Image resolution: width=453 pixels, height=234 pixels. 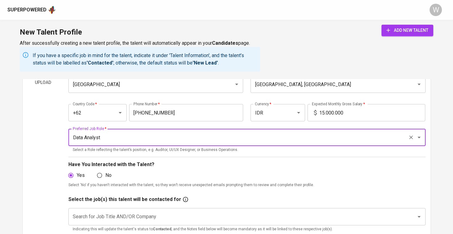 I want to click on p: Select 'No' if you haven't interacted with the talent, so they won’t receive unexpected emails pr..., so click(x=247, y=185).